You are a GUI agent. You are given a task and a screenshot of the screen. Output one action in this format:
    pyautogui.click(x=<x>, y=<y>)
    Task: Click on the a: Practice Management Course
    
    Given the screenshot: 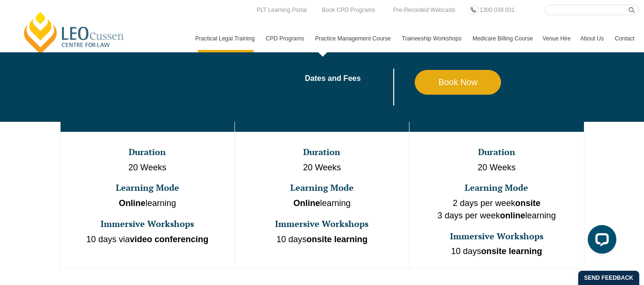 What is the action you would take?
    pyautogui.click(x=354, y=39)
    